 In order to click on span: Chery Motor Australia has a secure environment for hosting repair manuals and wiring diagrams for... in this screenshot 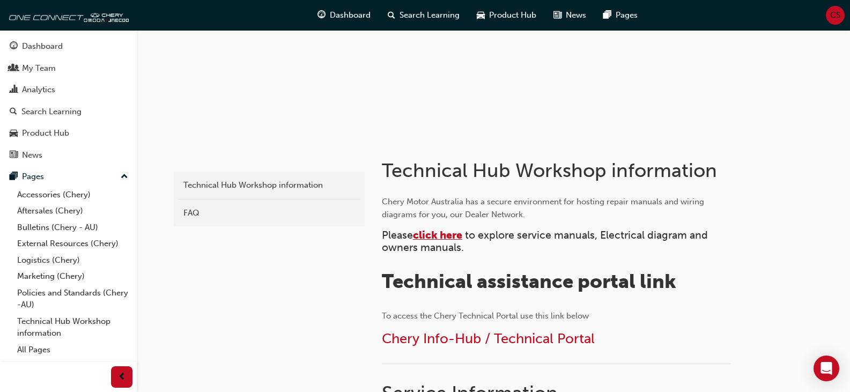, I will do `click(544, 208)`.